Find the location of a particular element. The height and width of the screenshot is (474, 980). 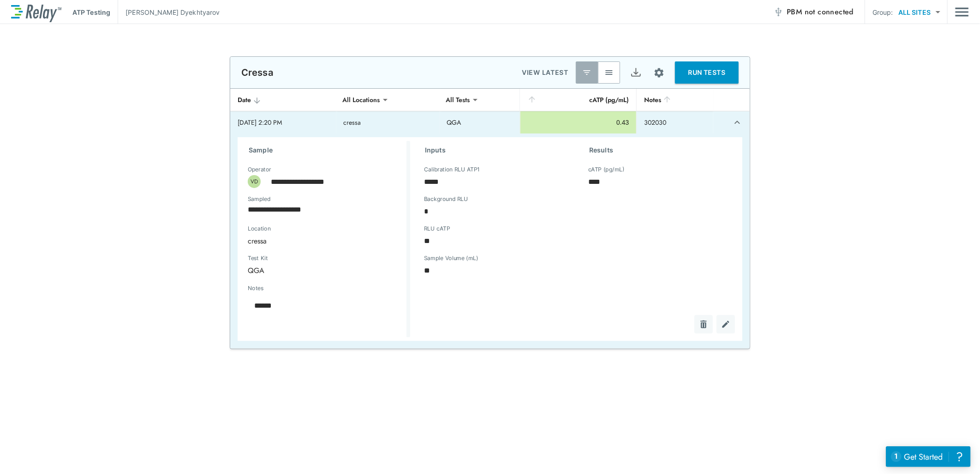

button: PBM not connected is located at coordinates (813, 12).